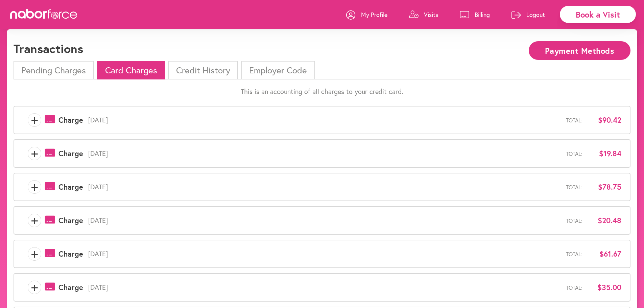  What do you see at coordinates (604, 154) in the screenshot?
I see `span: $19.84` at bounding box center [604, 154].